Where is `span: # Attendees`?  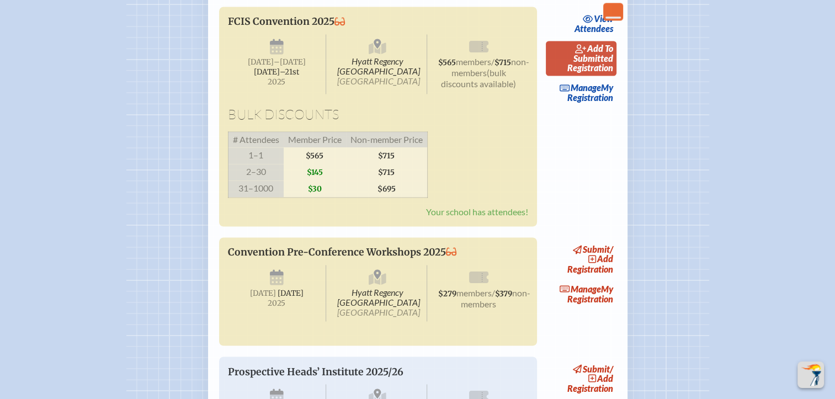
span: # Attendees is located at coordinates (255, 139).